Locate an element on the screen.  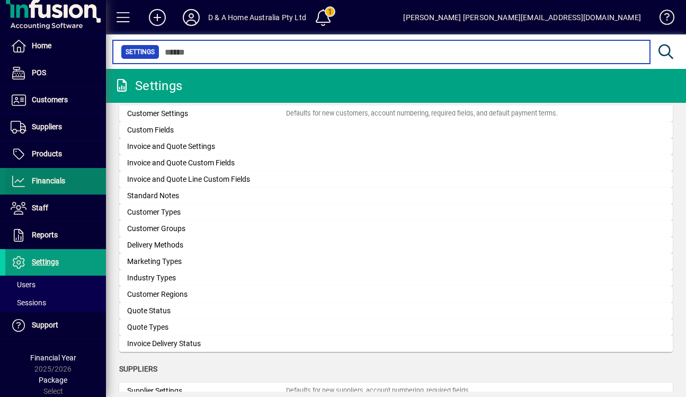
div: Invoice and Quote Custom Fields is located at coordinates (207, 163).